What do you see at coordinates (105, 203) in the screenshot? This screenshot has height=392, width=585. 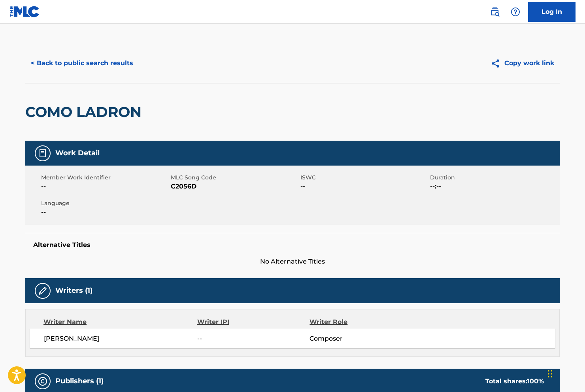 I see `span: Language` at bounding box center [105, 203].